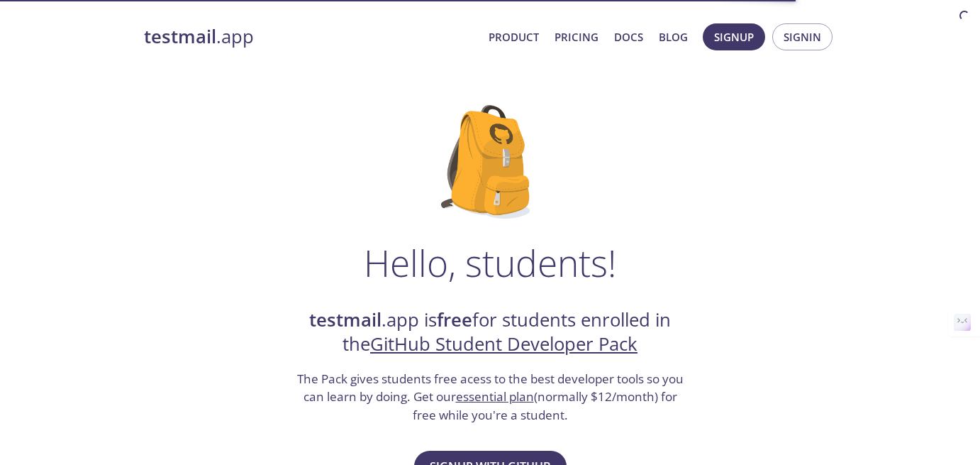 Image resolution: width=980 pixels, height=465 pixels. What do you see at coordinates (734, 37) in the screenshot?
I see `button: Signup` at bounding box center [734, 37].